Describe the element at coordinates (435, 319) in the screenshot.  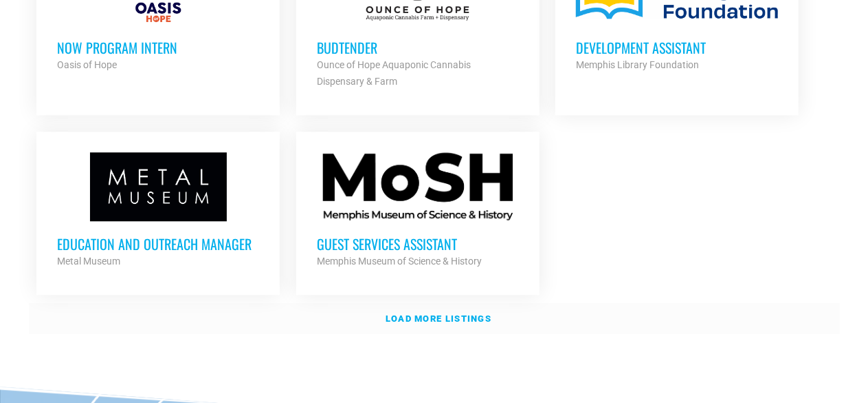
I see `a: Load more listings` at that location.